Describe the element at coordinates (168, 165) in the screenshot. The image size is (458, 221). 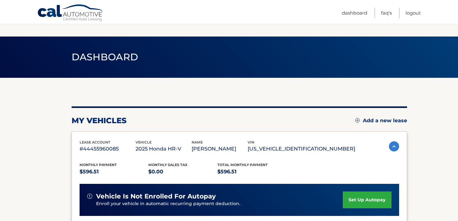
I see `span: Monthly sales Tax` at that location.